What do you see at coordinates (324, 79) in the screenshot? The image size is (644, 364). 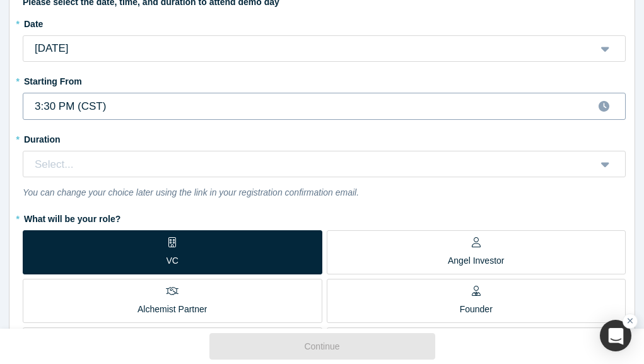 I see `label: Starting From` at bounding box center [324, 79].